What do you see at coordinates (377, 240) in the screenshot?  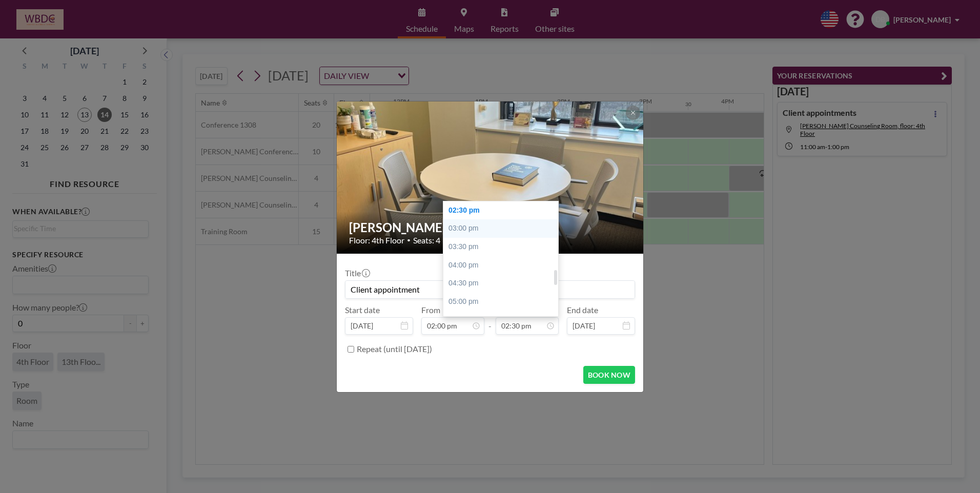 I see `span: Floor: 4th Floor` at bounding box center [377, 240].